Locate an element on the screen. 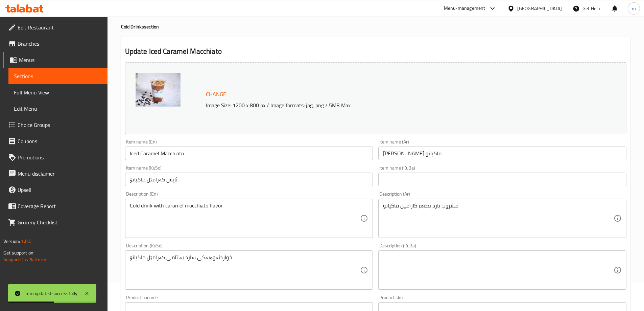  span: Version: is located at coordinates (11, 241).